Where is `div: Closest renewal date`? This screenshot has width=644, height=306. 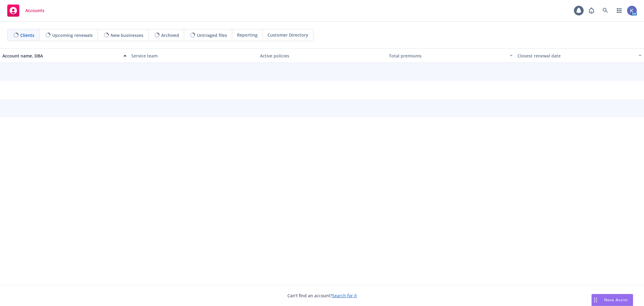
div: Closest renewal date is located at coordinates (576, 56).